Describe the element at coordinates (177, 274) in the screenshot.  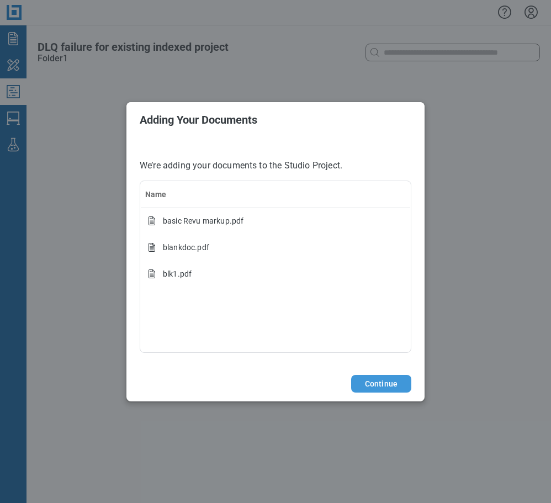
I see `span: blk1.pdf` at that location.